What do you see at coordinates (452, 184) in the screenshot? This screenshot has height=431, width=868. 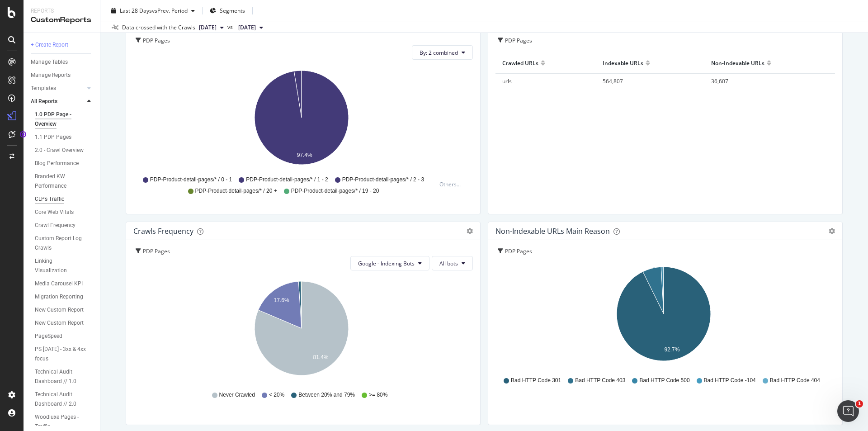 I see `div: Others...` at bounding box center [452, 184].